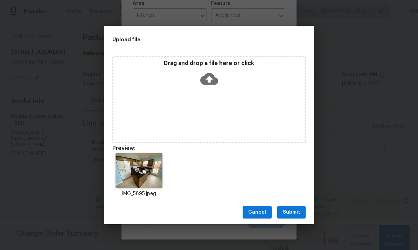  I want to click on p: Drag and drop a file here or click, so click(209, 63).